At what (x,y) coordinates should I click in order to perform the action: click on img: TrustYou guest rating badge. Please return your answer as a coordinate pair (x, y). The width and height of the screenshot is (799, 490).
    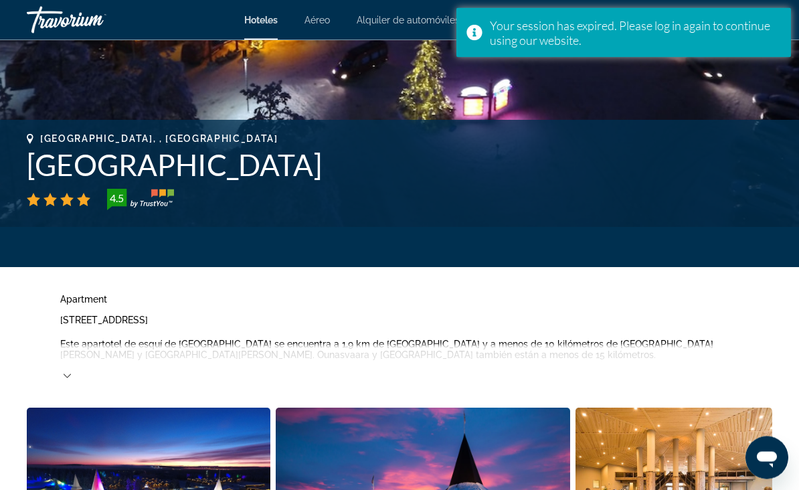
    Looking at the image, I should click on (140, 200).